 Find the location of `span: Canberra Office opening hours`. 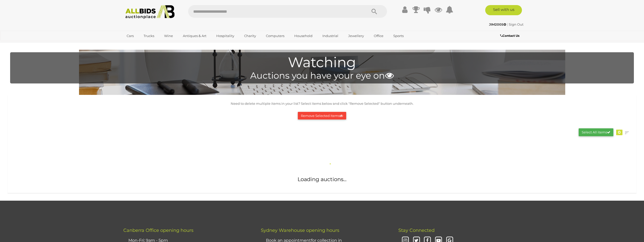

span: Canberra Office opening hours is located at coordinates (158, 230).